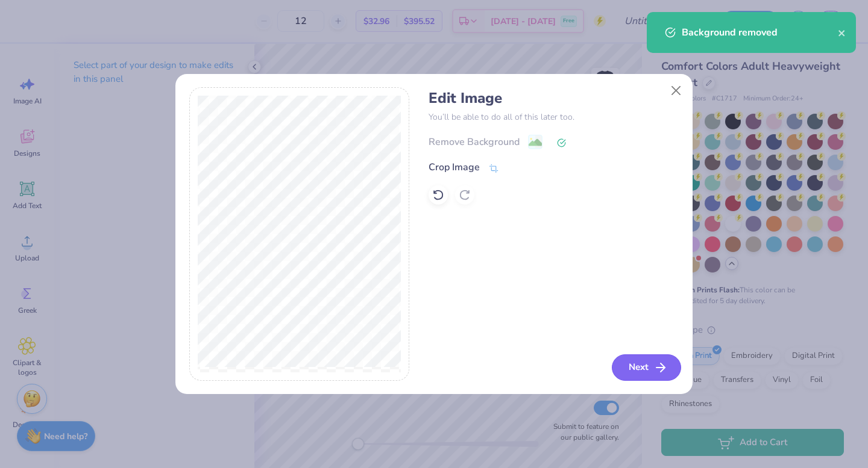 The height and width of the screenshot is (468, 868). I want to click on p: You’ll be able to do all of this later too., so click(553, 117).